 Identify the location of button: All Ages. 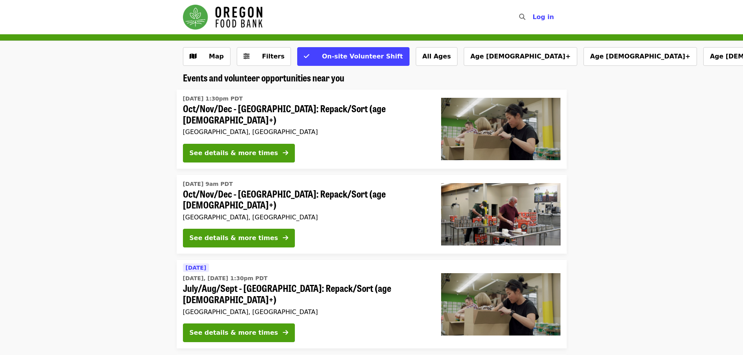
(436, 57).